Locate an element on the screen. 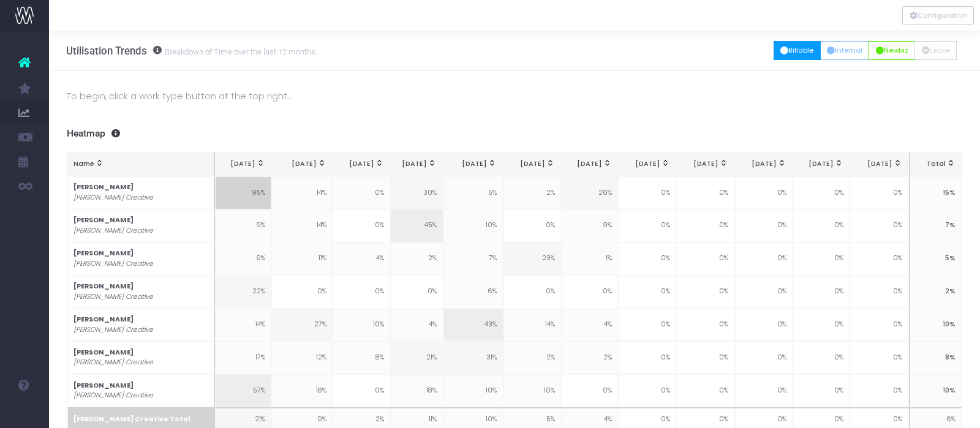  td: 57% is located at coordinates (243, 390).